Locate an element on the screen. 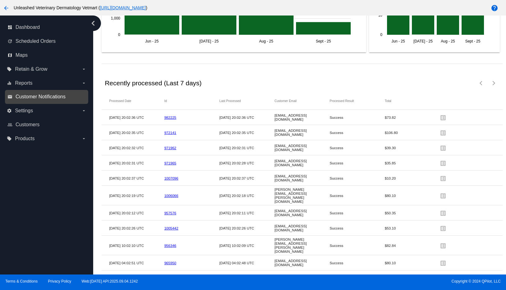 Image resolution: width=506 pixels, height=290 pixels. mat-cell: $80.10 is located at coordinates (412, 196).